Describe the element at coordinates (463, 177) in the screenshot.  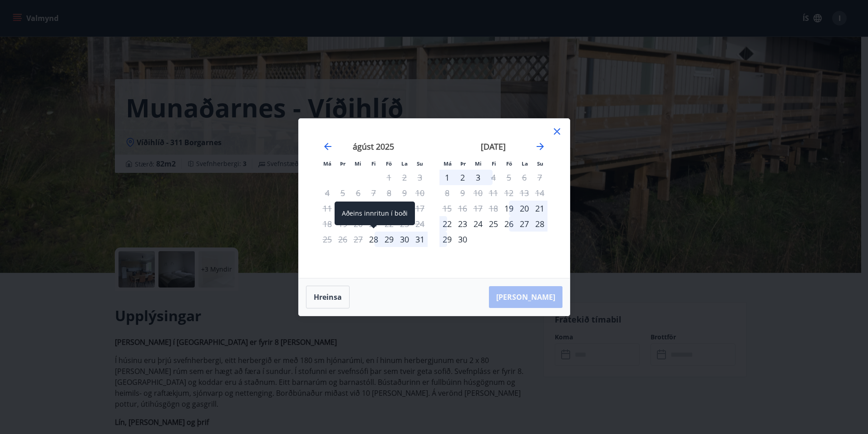
I see `div: 2` at that location.